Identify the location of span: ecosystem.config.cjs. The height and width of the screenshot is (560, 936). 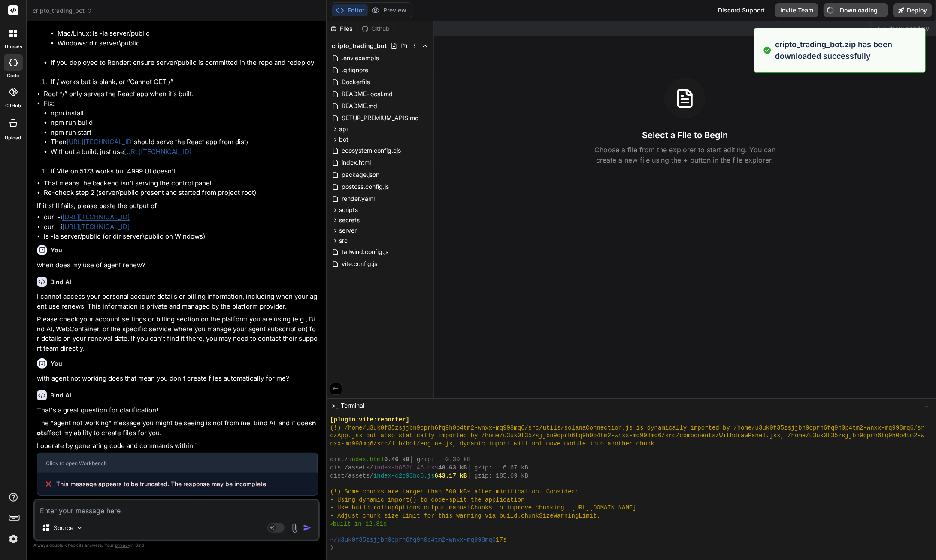
(371, 150).